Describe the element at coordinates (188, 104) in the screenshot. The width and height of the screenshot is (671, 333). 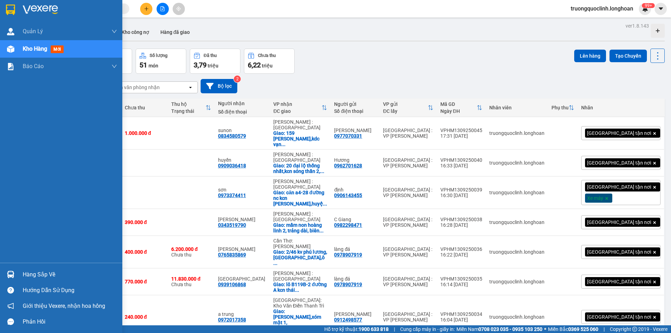
I see `div: Thu hộ` at that location.